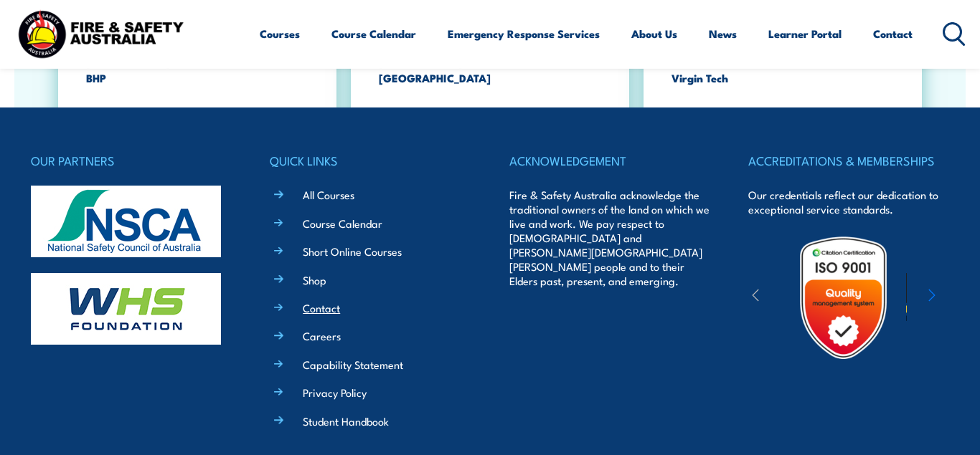 This screenshot has height=455, width=980. Describe the element at coordinates (334, 392) in the screenshot. I see `a: Privacy Policy` at that location.